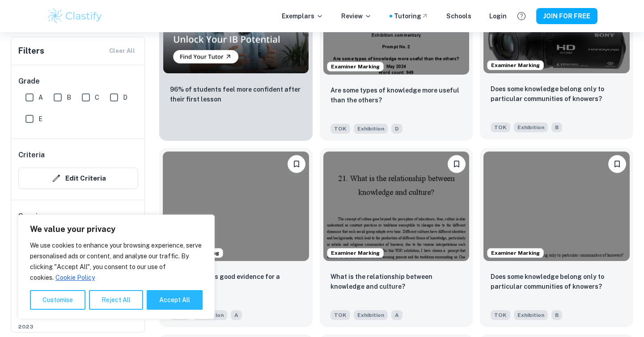  Describe the element at coordinates (396, 237) in the screenshot. I see `a: Examiner MarkingPlease log in to bookmark exemplarsWhat is the relationship between knowledge and...` at that location.